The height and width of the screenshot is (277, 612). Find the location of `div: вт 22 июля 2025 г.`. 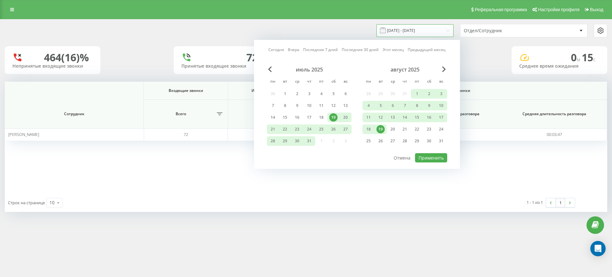

div: вт 22 июля 2025 г. is located at coordinates (285, 129).